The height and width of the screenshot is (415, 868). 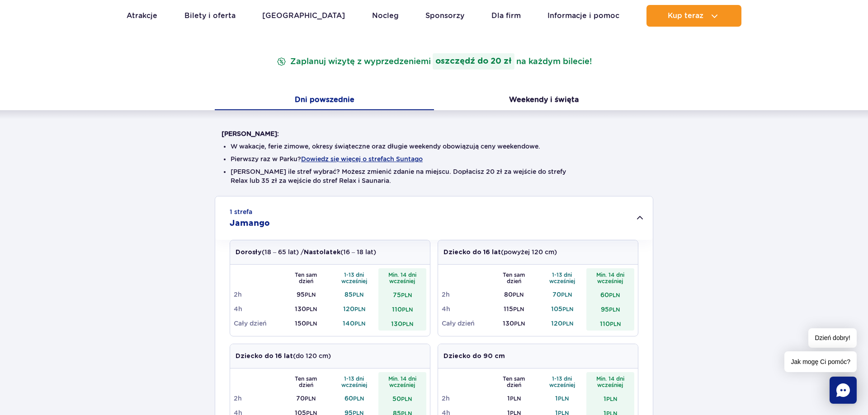 I want to click on td: 80, so click(x=514, y=295).